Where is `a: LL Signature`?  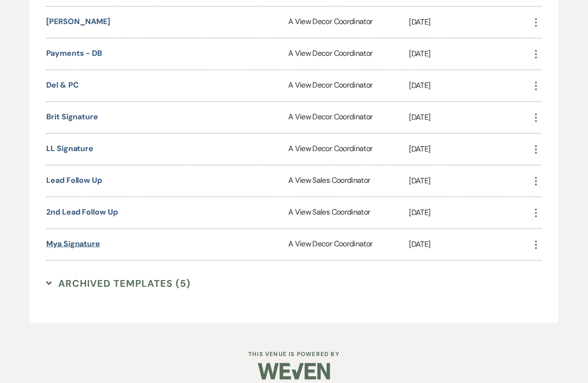 a: LL Signature is located at coordinates (69, 148).